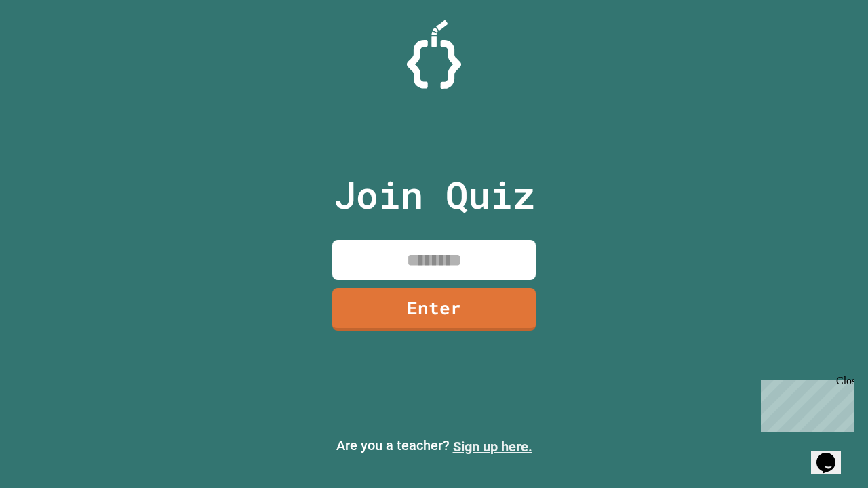 Image resolution: width=868 pixels, height=488 pixels. What do you see at coordinates (434, 55) in the screenshot?
I see `img: Logo.svg` at bounding box center [434, 55].